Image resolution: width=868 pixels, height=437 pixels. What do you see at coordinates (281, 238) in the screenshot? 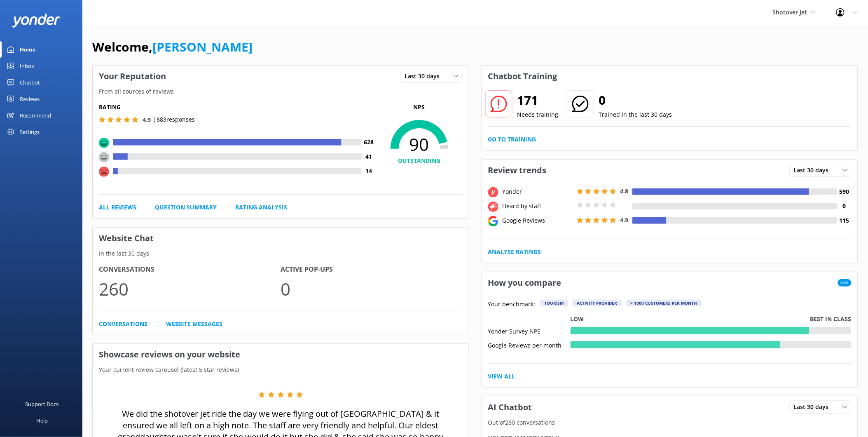
I see `h3: Website Chat` at bounding box center [281, 238].